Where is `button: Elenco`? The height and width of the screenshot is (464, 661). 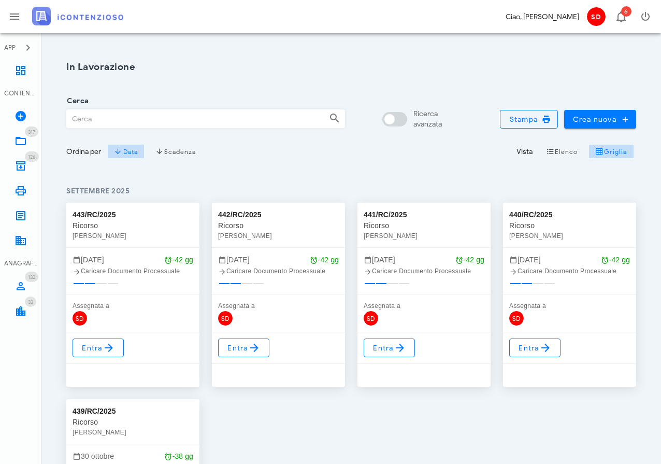
button: Elenco is located at coordinates (562, 151).